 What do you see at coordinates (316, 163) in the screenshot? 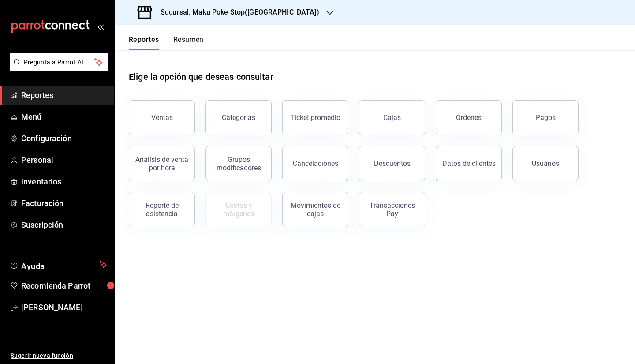
I see `button: Cancelaciones` at bounding box center [316, 163].